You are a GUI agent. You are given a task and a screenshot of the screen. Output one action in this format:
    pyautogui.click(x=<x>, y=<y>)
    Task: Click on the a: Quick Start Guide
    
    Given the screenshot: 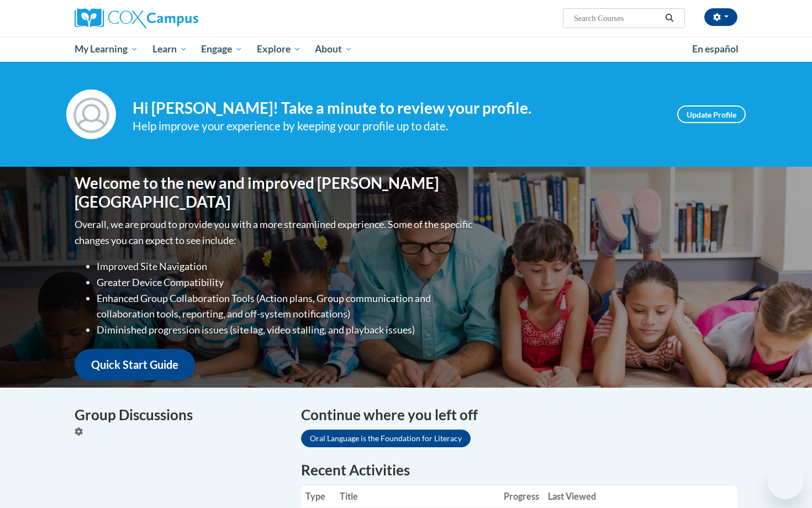 What is the action you would take?
    pyautogui.click(x=135, y=364)
    